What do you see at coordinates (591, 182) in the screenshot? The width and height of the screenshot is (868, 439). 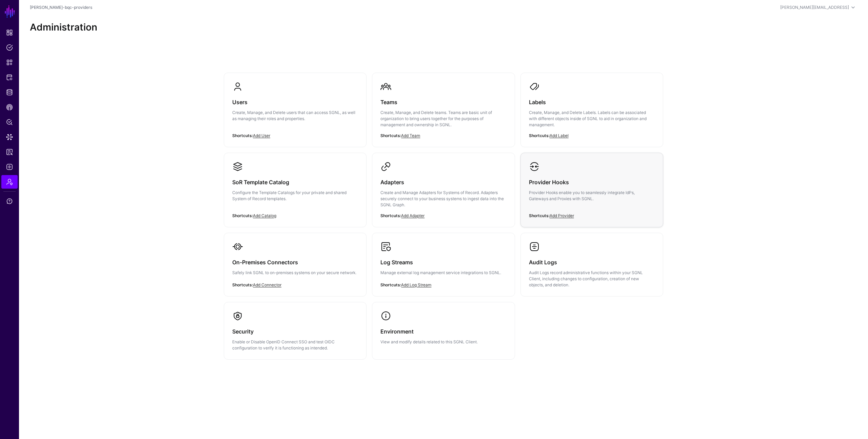 I see `h3: Provider Hooks` at bounding box center [591, 182].